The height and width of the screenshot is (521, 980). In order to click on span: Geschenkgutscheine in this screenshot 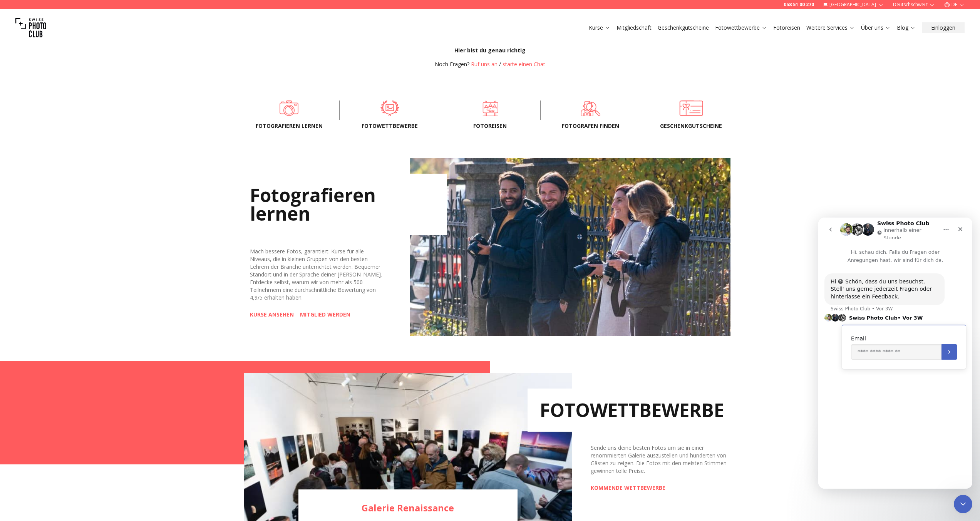, I will do `click(691, 126)`.